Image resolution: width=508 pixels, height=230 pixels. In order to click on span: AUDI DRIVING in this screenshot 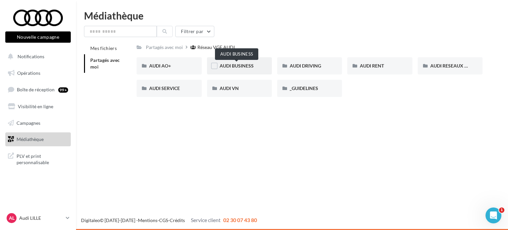, I will do `click(305, 66)`.